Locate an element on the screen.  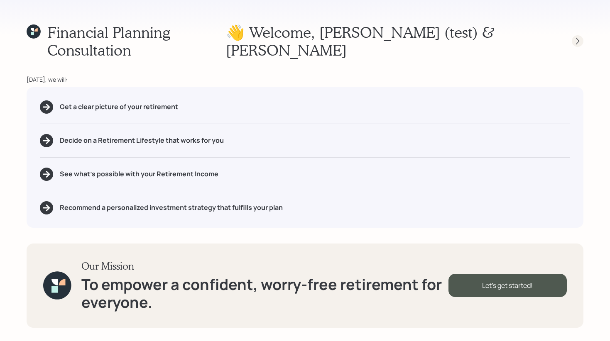
h1: Financial Planning Consultation is located at coordinates (137, 41).